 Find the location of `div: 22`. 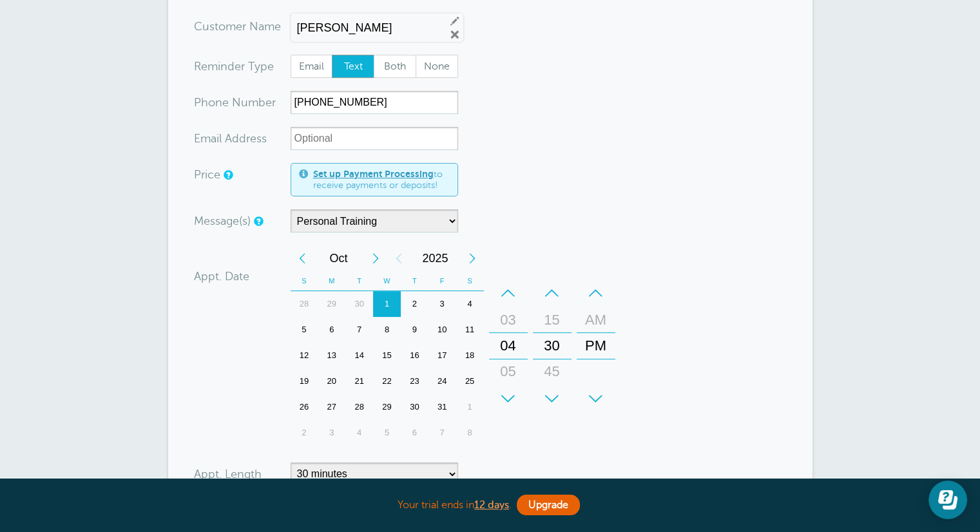

div: 22 is located at coordinates (387, 381).